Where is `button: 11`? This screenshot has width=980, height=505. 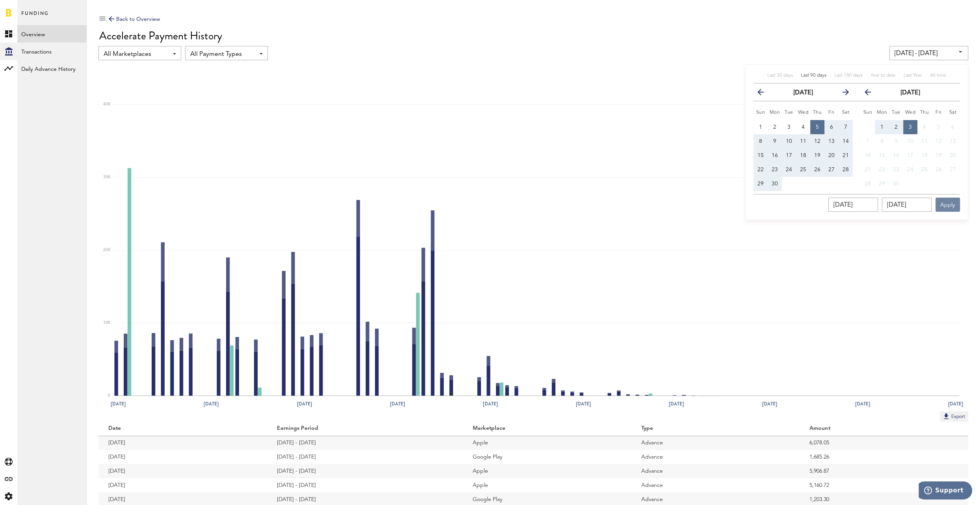
button: 11 is located at coordinates (803, 141).